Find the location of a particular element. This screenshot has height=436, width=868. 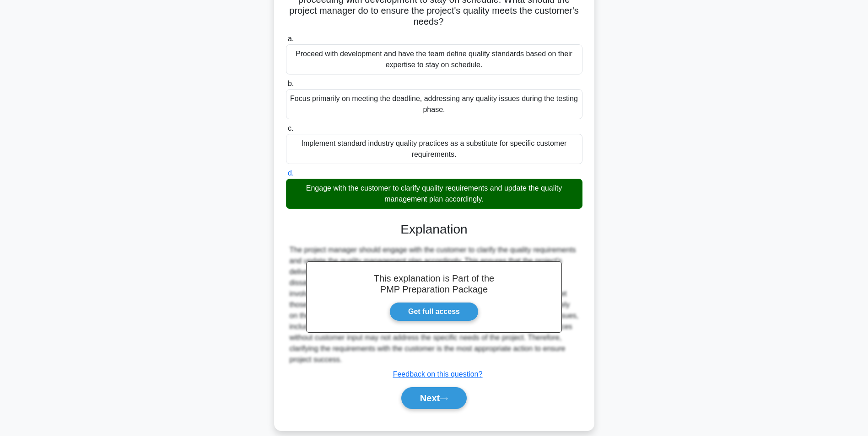

span: c. is located at coordinates (290, 128).